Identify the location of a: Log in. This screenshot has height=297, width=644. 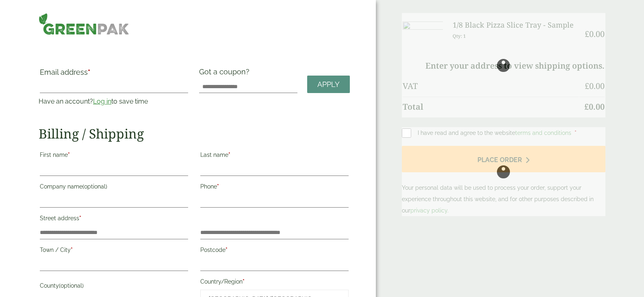
(102, 101).